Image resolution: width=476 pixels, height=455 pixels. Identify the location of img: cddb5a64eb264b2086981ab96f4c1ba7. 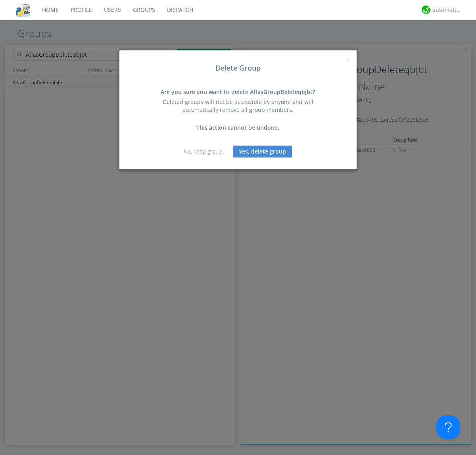
(23, 10).